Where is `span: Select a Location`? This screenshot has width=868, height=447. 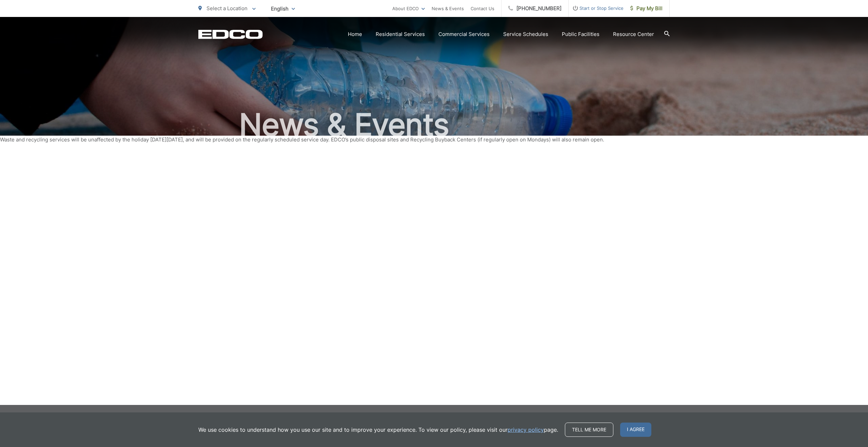 span: Select a Location is located at coordinates (227, 8).